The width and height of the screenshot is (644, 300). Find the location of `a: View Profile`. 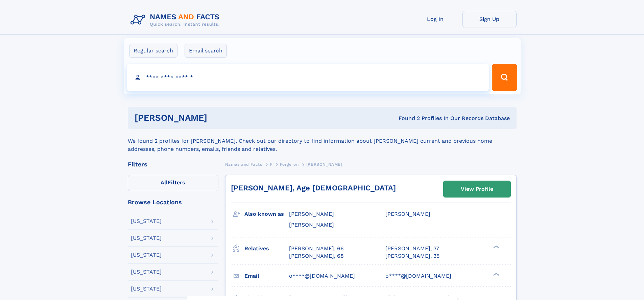

a: View Profile is located at coordinates (477, 189).